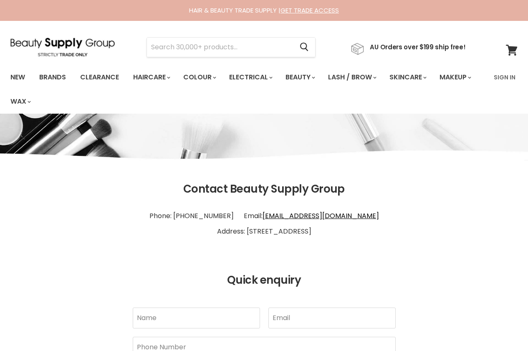 The image size is (528, 351). I want to click on a: Sign In, so click(505, 77).